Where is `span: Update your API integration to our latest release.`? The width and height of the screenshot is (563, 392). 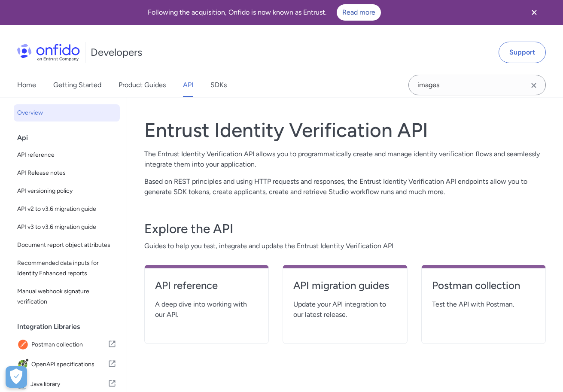
span: Update your API integration to our latest release. is located at coordinates (345, 309).